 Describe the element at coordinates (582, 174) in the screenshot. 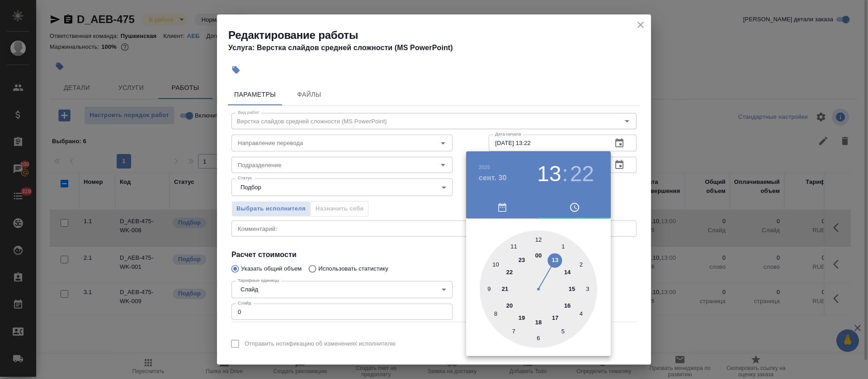

I see `button: 22` at that location.